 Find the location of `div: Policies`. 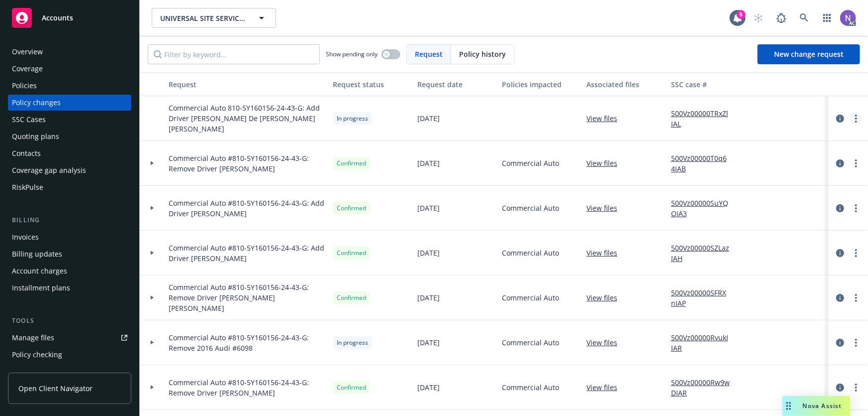

div: Policies is located at coordinates (24, 86).